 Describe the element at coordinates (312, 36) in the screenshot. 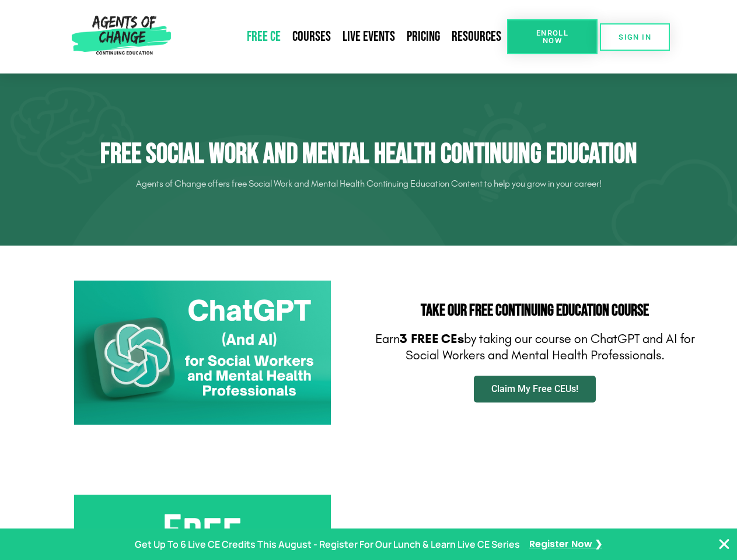

I see `a: Courses` at that location.